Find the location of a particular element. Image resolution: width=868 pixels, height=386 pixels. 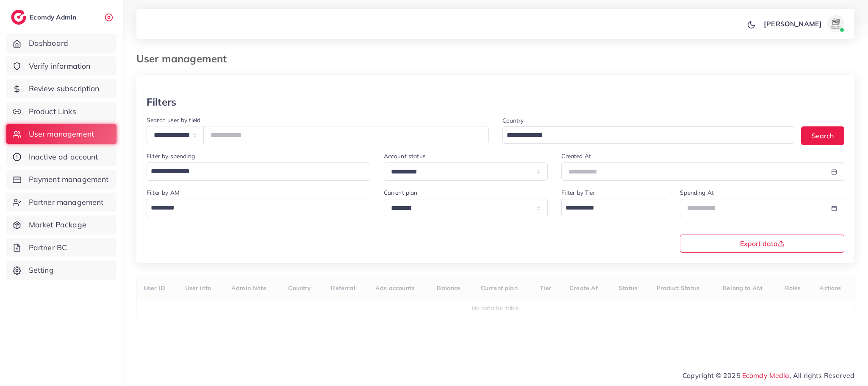

a: Review subscription is located at coordinates (61, 89).